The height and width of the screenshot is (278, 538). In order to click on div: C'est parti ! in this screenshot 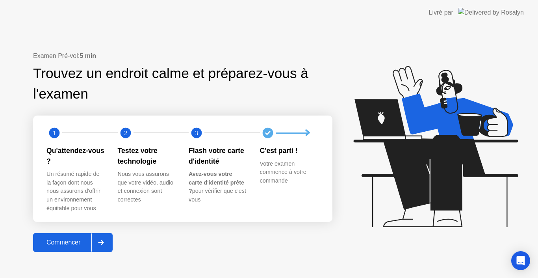, I will do `click(289, 151)`.